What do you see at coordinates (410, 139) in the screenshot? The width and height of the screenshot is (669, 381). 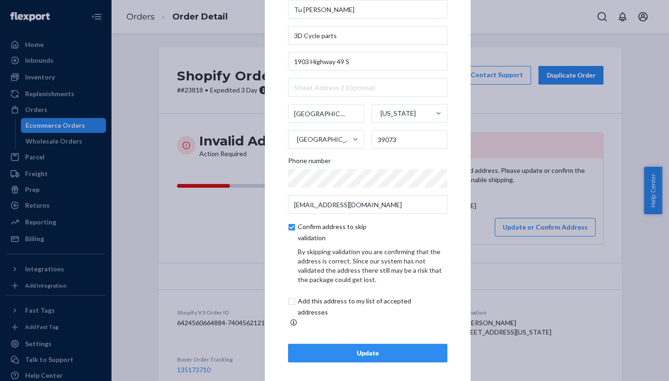 I see `input: ZIP Code` at bounding box center [410, 139].